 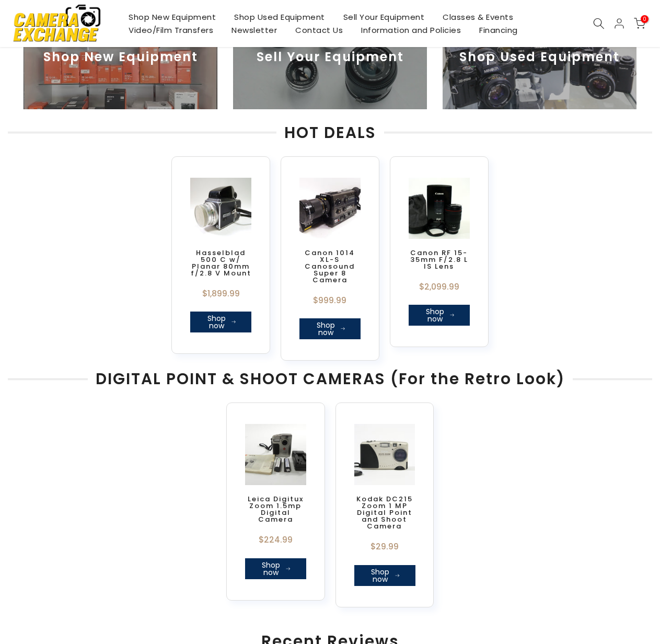 I want to click on a: Contact Us, so click(x=320, y=30).